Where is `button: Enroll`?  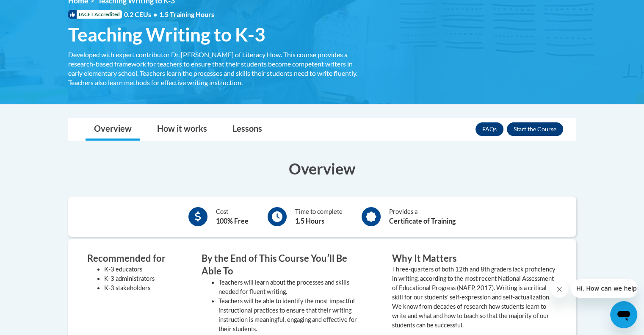
button: Enroll is located at coordinates (535, 129).